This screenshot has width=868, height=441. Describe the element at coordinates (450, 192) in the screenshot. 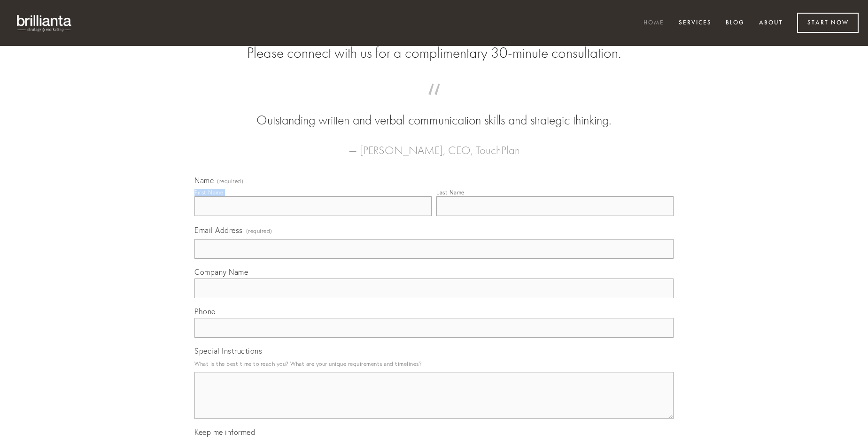

I see `div: Last Name` at that location.